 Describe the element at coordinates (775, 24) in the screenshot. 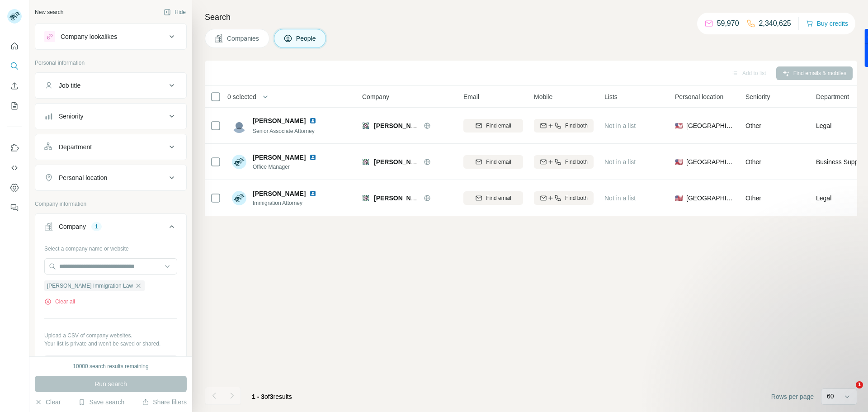

I see `p: 2,340,625` at that location.